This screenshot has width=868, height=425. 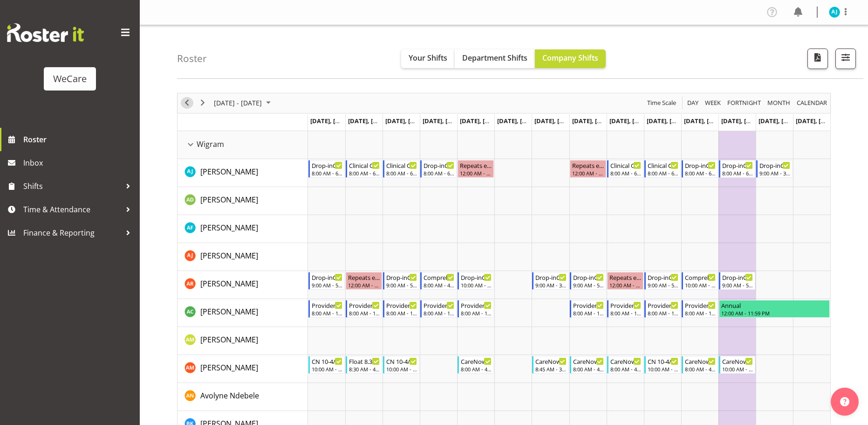 I want to click on div: Andrea Ramirez"s event - Repeats every tuesday - Andrea Ramirez Begin From Tuesday, October 14, 2..., so click(x=364, y=281).